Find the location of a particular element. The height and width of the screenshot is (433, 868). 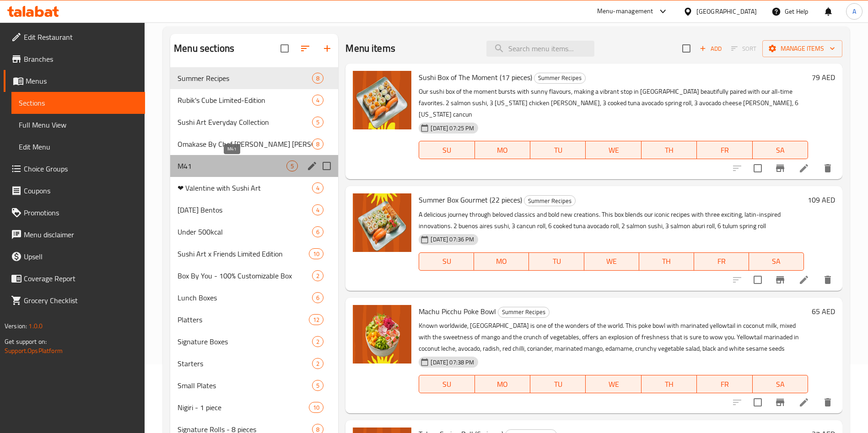

button: Add is located at coordinates (711, 48).